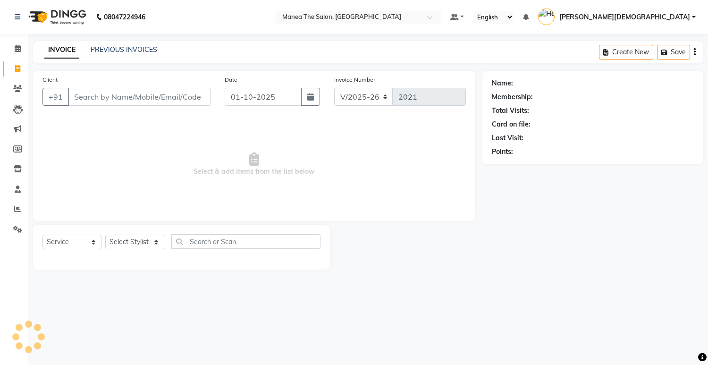  Describe the element at coordinates (502, 83) in the screenshot. I see `div: Name:` at that location.